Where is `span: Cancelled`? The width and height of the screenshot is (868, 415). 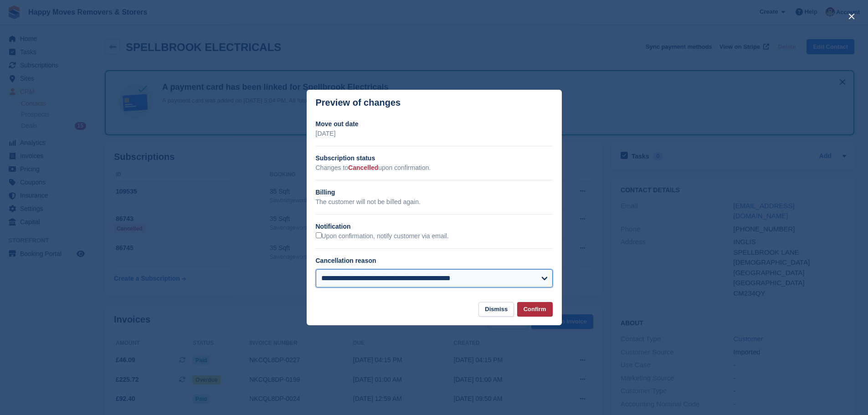 span: Cancelled is located at coordinates (363, 168).